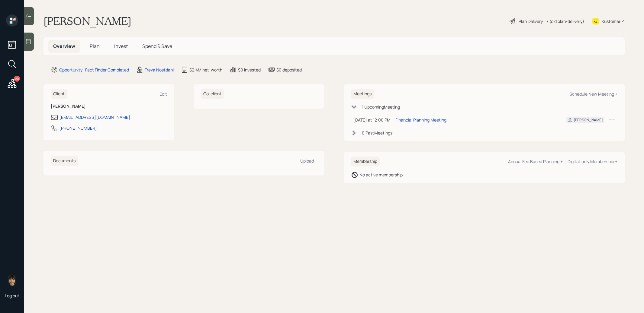 This screenshot has width=644, height=313. What do you see at coordinates (531, 21) in the screenshot?
I see `div: Plan Delivery` at bounding box center [531, 21].